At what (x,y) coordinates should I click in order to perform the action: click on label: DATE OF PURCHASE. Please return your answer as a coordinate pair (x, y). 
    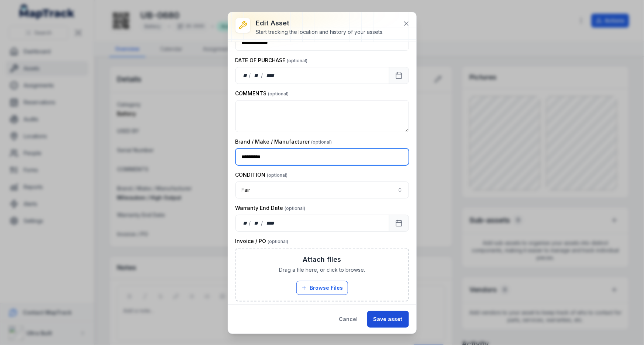
    Looking at the image, I should click on (272, 61).